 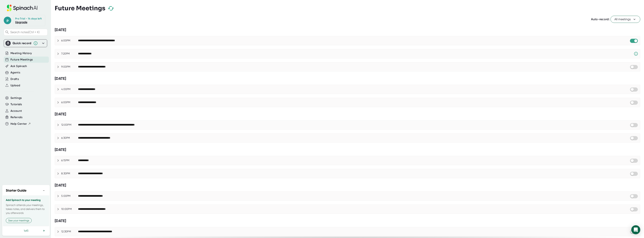 What do you see at coordinates (636, 230) in the screenshot?
I see `div: Open Intercom Messenger` at bounding box center [636, 230].